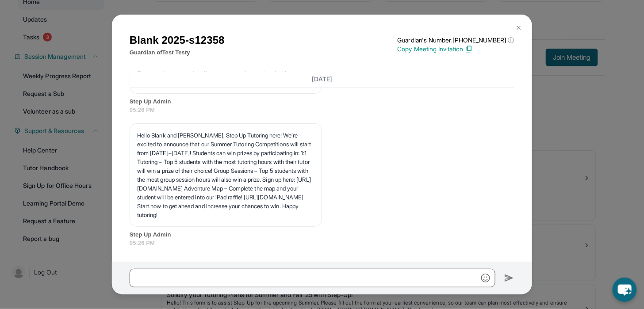 This screenshot has height=309, width=644. What do you see at coordinates (625, 290) in the screenshot?
I see `button: chat-button` at bounding box center [625, 290].